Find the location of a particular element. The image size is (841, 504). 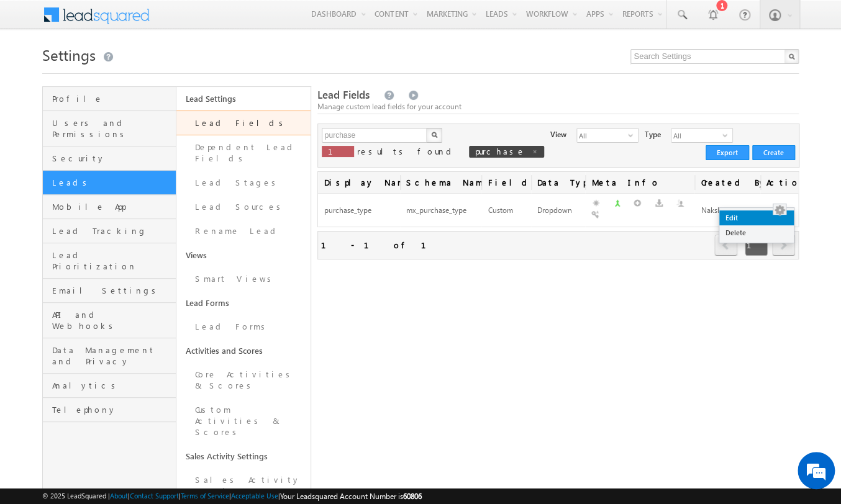

a: Contact Support is located at coordinates (154, 496).